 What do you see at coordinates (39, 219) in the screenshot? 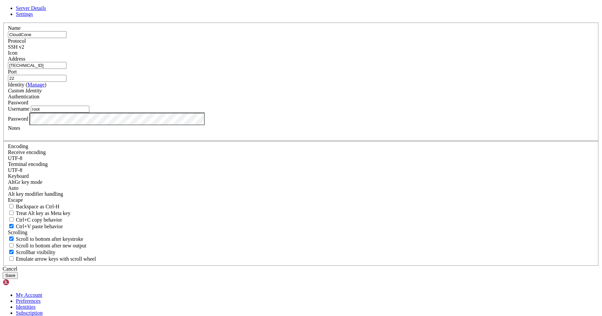
I see `span: Ctrl+C copy behavior` at bounding box center [39, 219].